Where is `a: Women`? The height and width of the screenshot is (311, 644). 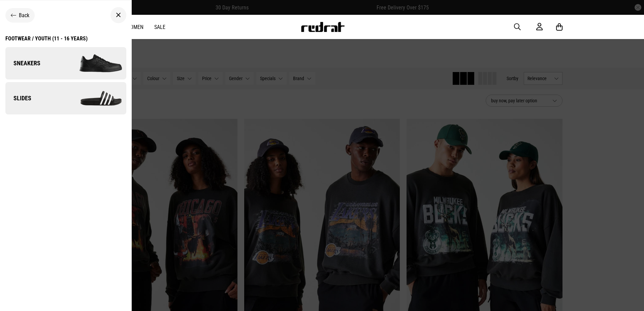 a: Women is located at coordinates (135, 27).